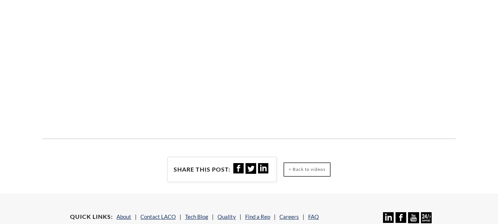 This screenshot has width=498, height=224. I want to click on a: < Back to videos, so click(307, 169).